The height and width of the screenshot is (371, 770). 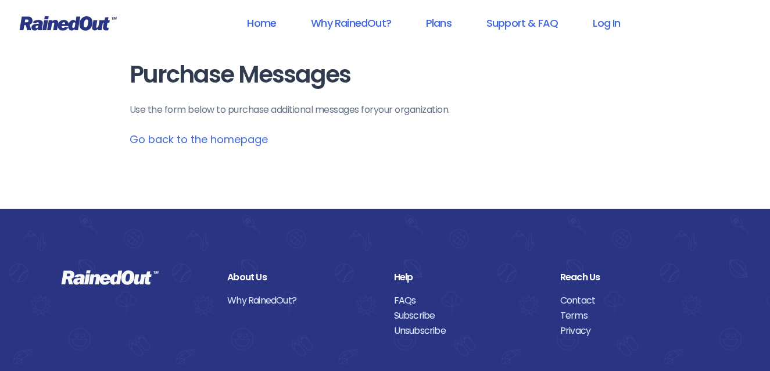 What do you see at coordinates (199, 139) in the screenshot?
I see `a: Go back to the homepage` at bounding box center [199, 139].